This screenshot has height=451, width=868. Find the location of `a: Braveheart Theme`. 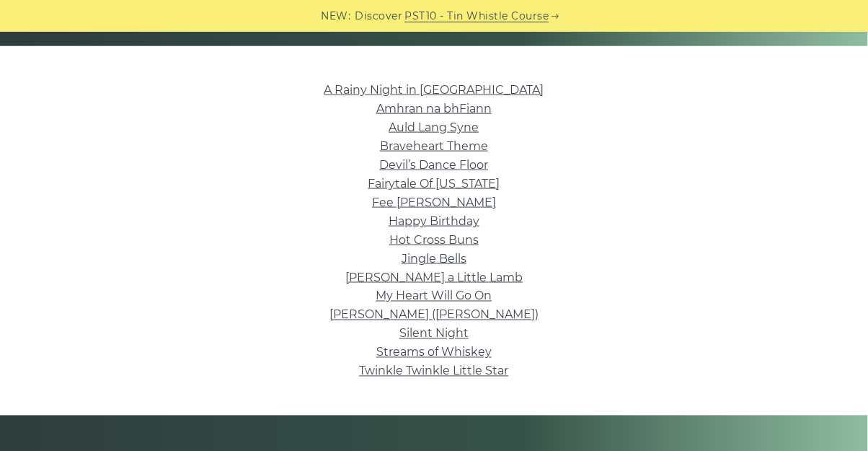

a: Braveheart Theme is located at coordinates (434, 146).